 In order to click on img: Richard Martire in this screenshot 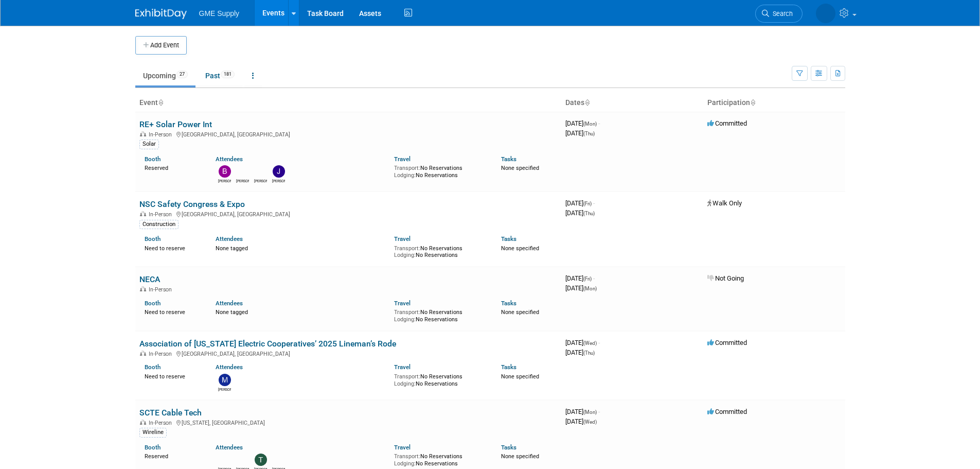, I will do `click(243, 459)`.